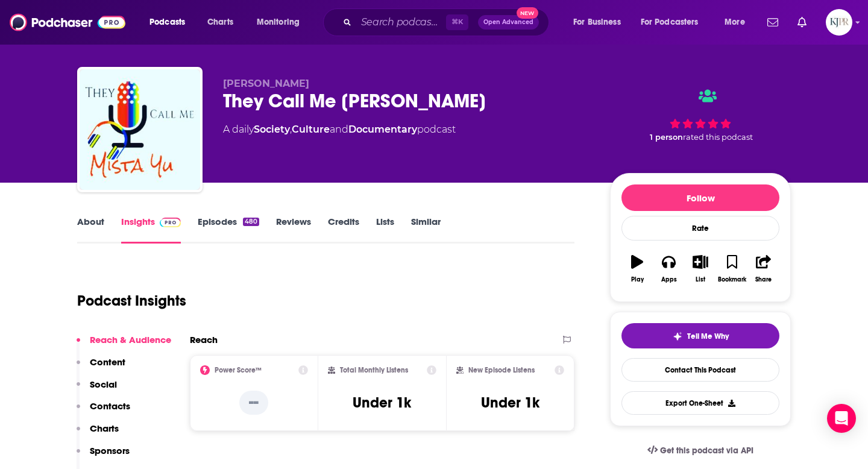  Describe the element at coordinates (678, 336) in the screenshot. I see `img: tell me why sparkle` at that location.